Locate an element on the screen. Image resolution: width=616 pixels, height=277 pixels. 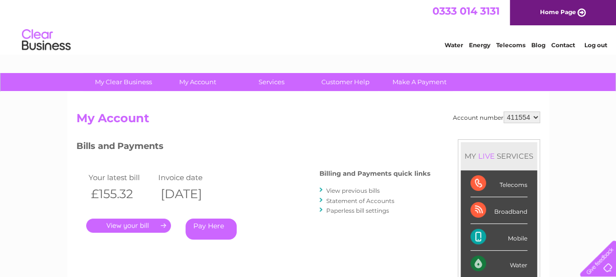
div: Account number is located at coordinates (496, 117).